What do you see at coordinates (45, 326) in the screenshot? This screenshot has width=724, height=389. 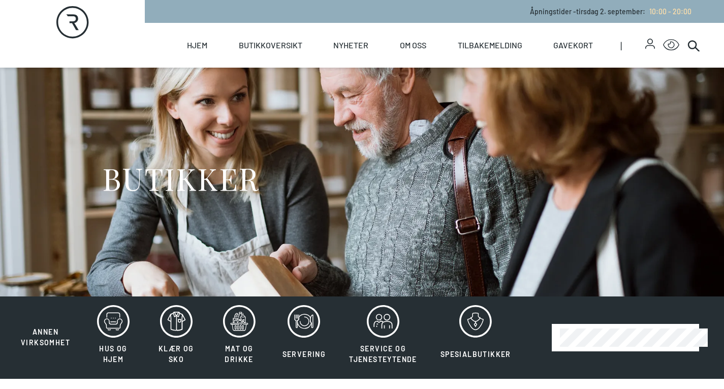 I see `button: Annen virksomhet` at bounding box center [45, 326].